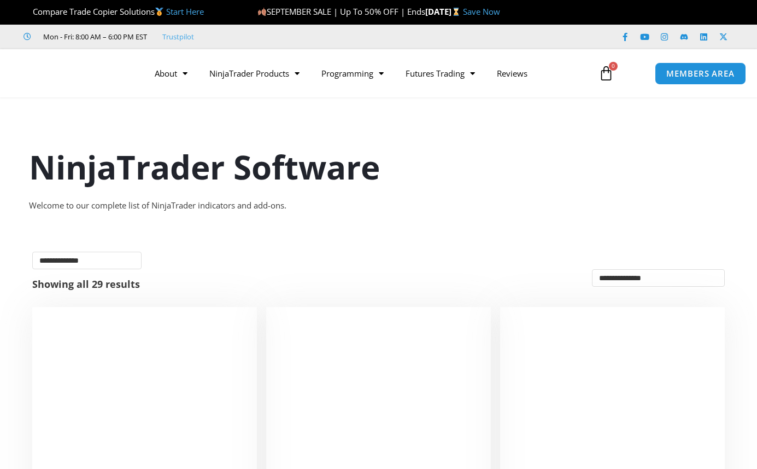 The height and width of the screenshot is (469, 757). What do you see at coordinates (114, 11) in the screenshot?
I see `span: Compare Trade Copier Solutions` at bounding box center [114, 11].